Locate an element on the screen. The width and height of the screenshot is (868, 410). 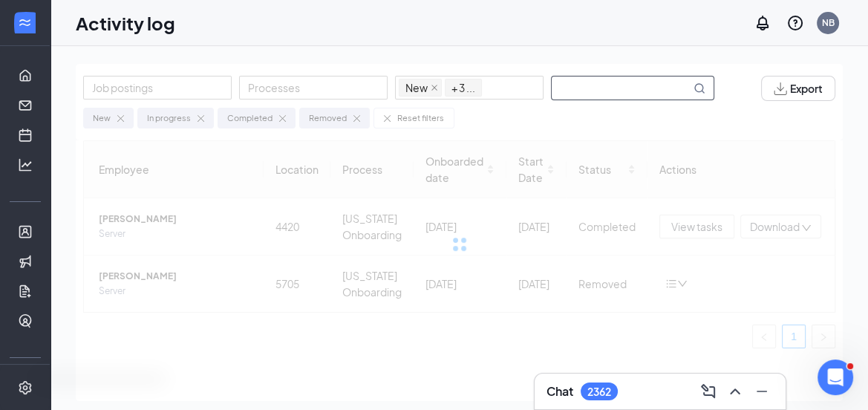
button: Export is located at coordinates (798, 89).